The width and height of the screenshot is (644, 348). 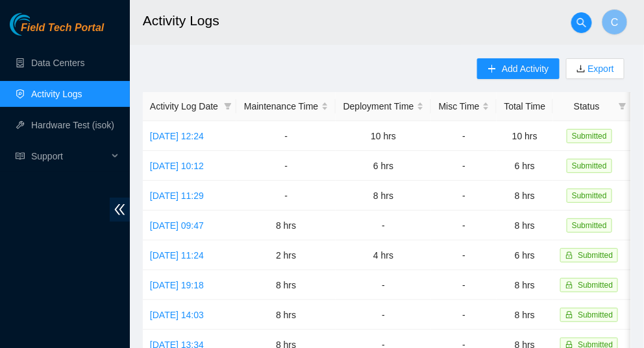 What do you see at coordinates (69, 157) in the screenshot?
I see `span: Support` at bounding box center [69, 157].